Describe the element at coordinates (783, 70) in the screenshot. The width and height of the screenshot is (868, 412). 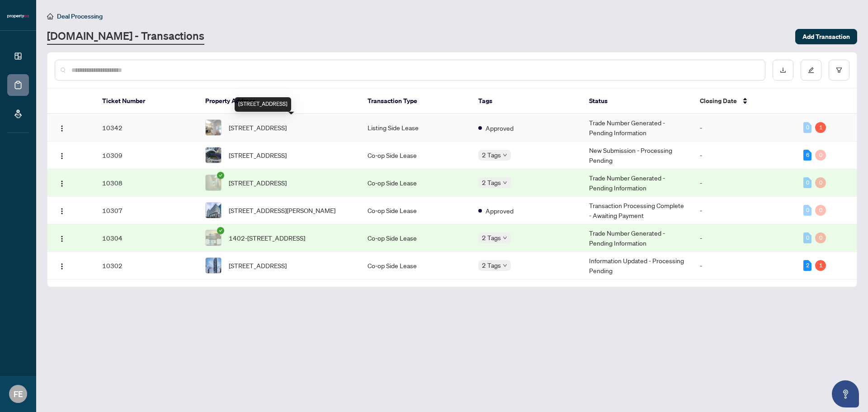
I see `button: download` at that location.